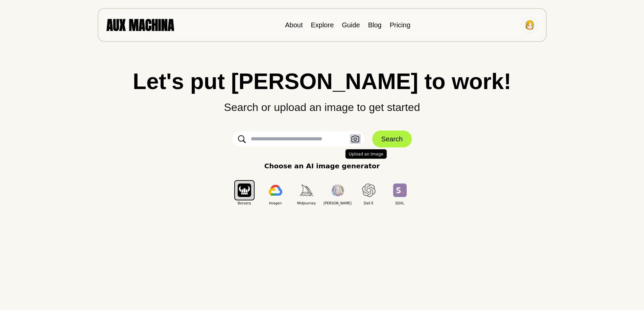 The image size is (644, 310). What do you see at coordinates (276, 191) in the screenshot?
I see `img: Imagen` at bounding box center [276, 191].